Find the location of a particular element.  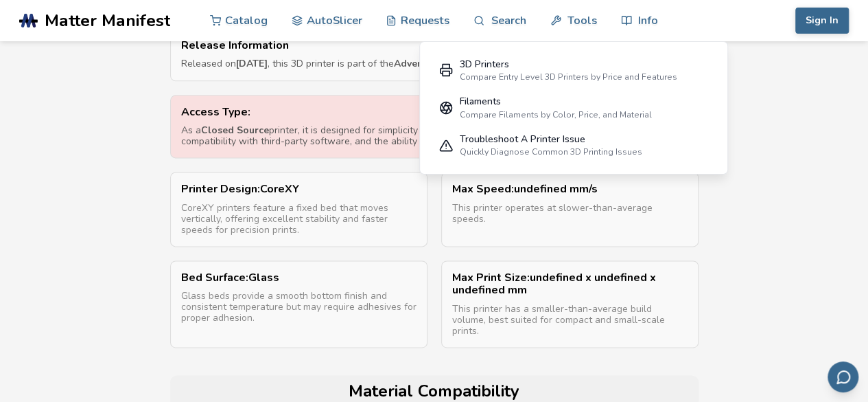

p: As a printer, it is designed for simplicity and ease of use. However, it may limit repair options... is located at coordinates (435, 136).